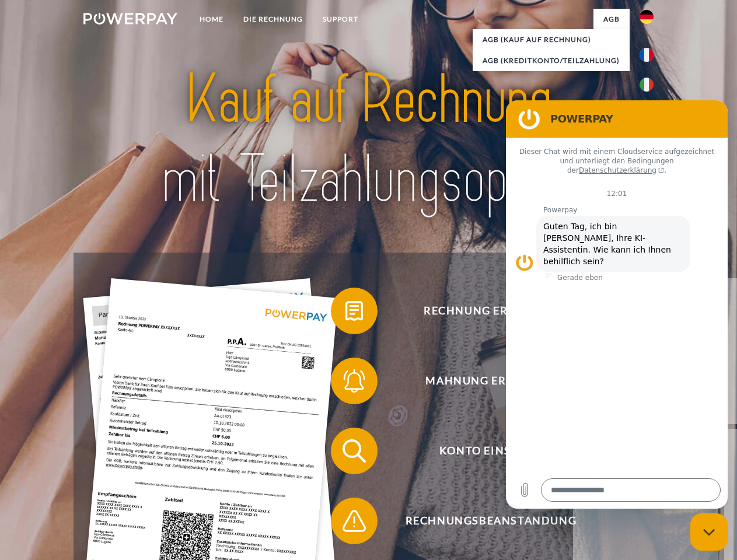  Describe the element at coordinates (154, 70) in the screenshot. I see `svg: (wird in einer neuen Registerkarte geöffnet)` at that location.